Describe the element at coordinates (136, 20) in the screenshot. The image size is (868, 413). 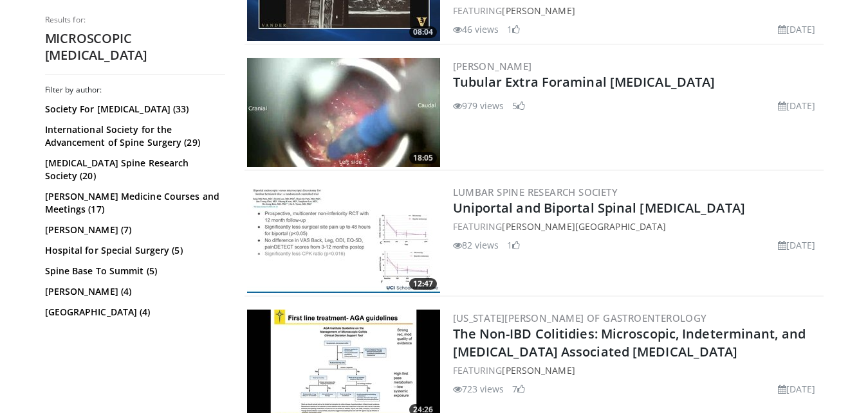
I see `p: Results for:` at that location.